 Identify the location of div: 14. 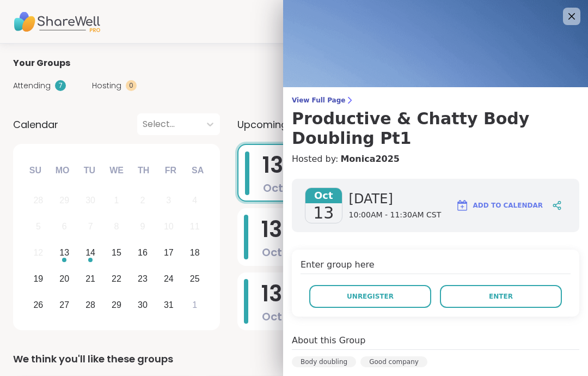
(90, 252).